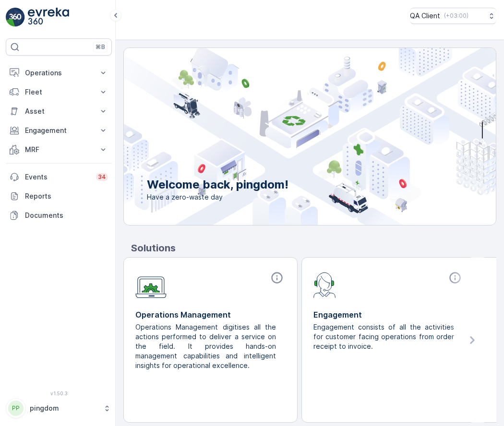 Image resolution: width=504 pixels, height=426 pixels. Describe the element at coordinates (59, 92) in the screenshot. I see `p: Fleet` at that location.